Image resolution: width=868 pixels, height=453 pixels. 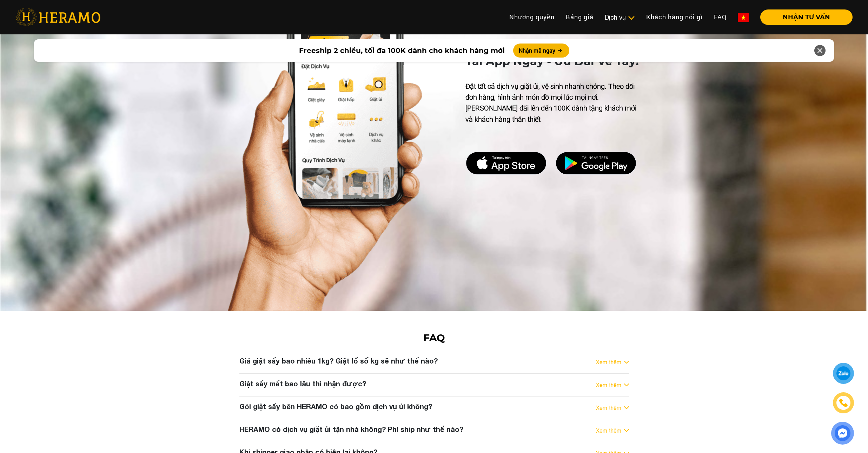 I want to click on button: NHẬN TƯ VẤN, so click(x=806, y=17).